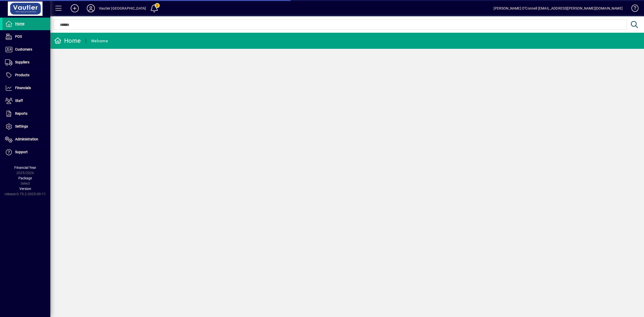 The width and height of the screenshot is (644, 317). Describe the element at coordinates (27, 114) in the screenshot. I see `a: Reports` at that location.